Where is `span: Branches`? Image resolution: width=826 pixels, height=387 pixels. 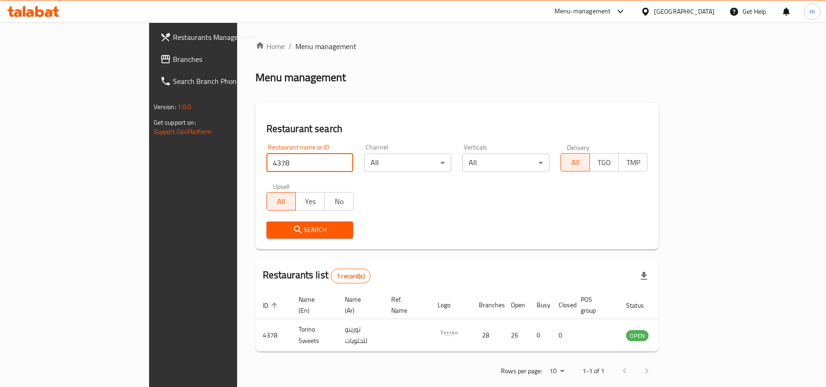
span: Branches is located at coordinates (226, 59).